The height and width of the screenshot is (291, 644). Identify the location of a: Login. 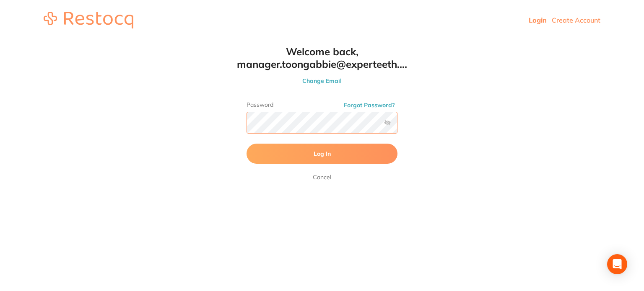
(537, 20).